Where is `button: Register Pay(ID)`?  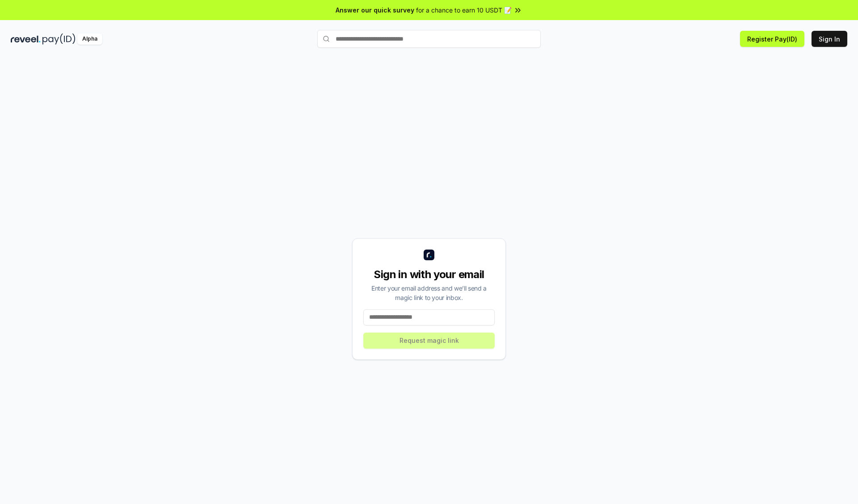 button: Register Pay(ID) is located at coordinates (772, 38).